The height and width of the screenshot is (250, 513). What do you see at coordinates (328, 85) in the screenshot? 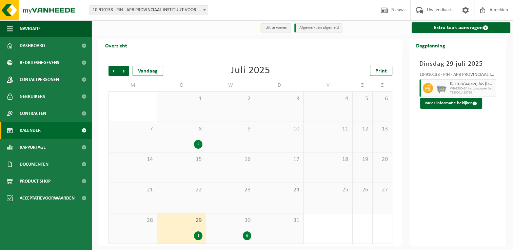
I see `td: V` at bounding box center [328, 85].